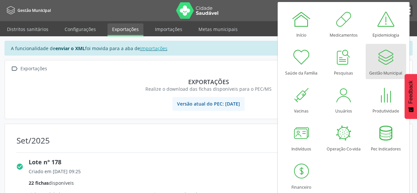  I want to click on a: Metas municipais, so click(218, 29).